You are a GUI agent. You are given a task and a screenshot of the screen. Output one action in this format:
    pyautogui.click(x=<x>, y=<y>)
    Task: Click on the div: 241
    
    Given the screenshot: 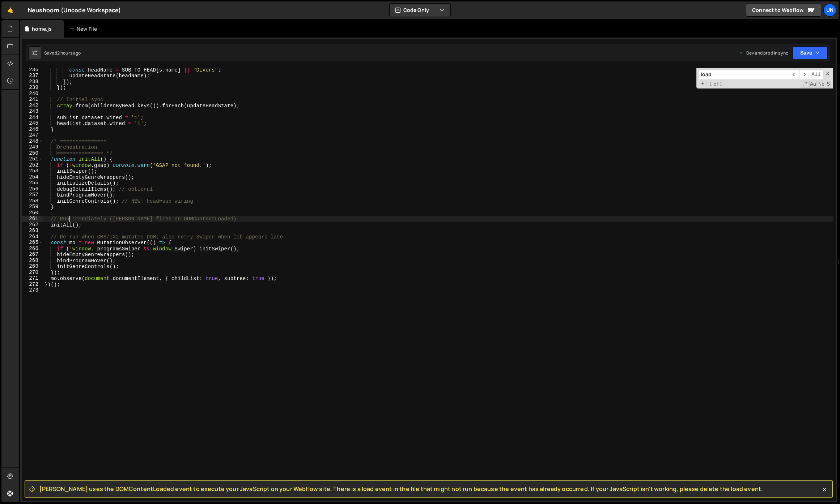 What is the action you would take?
    pyautogui.click(x=33, y=99)
    